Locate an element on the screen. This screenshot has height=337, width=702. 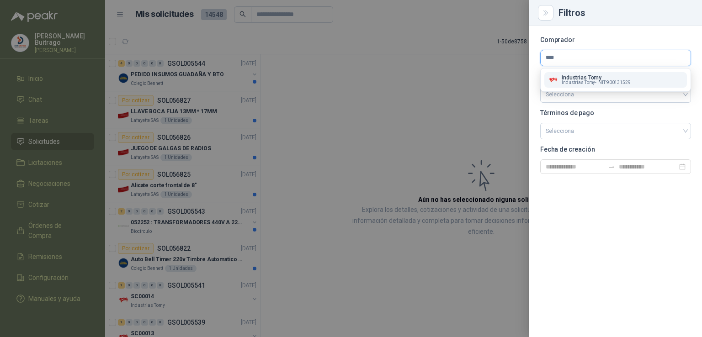
button: Company LogoIndustrias TomyIndustrias Tomy-NIT:900131529 is located at coordinates (615, 80).